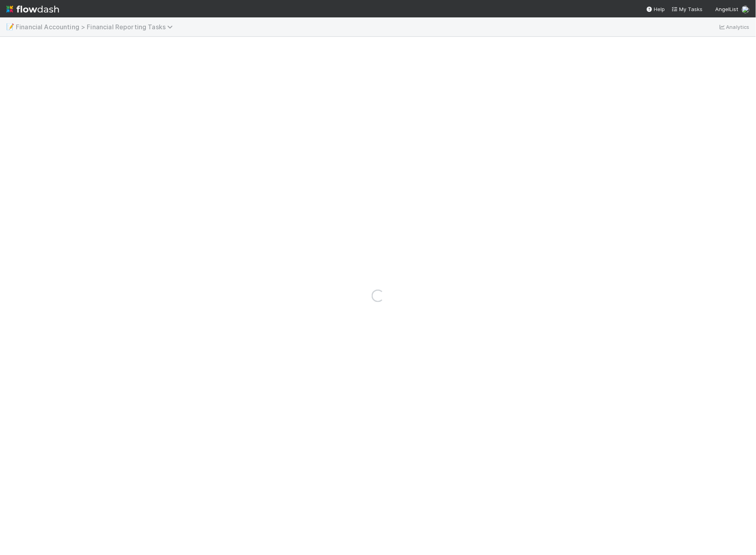 Image resolution: width=756 pixels, height=555 pixels. I want to click on a: Analytics, so click(733, 27).